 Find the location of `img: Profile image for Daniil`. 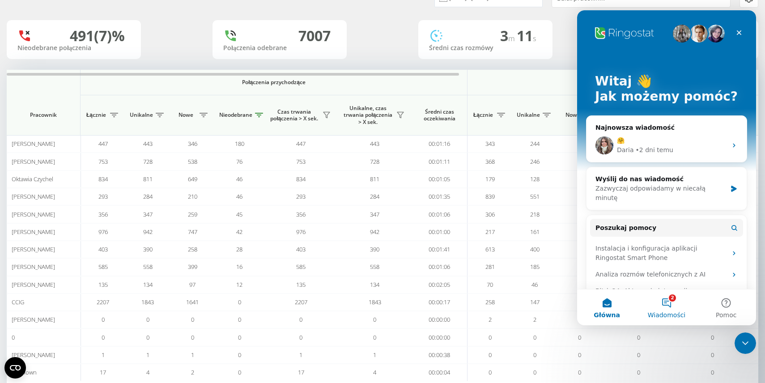

img: Profile image for Daniil is located at coordinates (122, 23).